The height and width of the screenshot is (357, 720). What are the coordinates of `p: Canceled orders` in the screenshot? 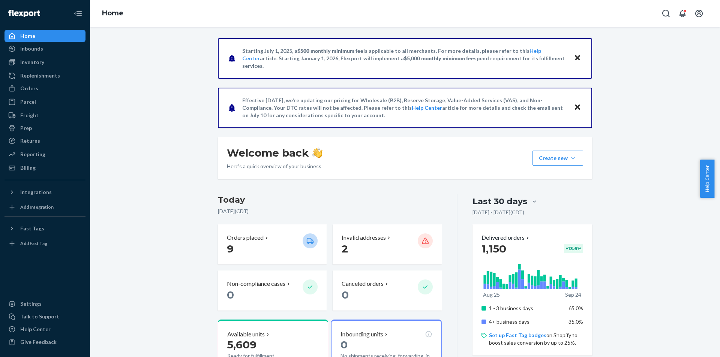 It's located at (362, 284).